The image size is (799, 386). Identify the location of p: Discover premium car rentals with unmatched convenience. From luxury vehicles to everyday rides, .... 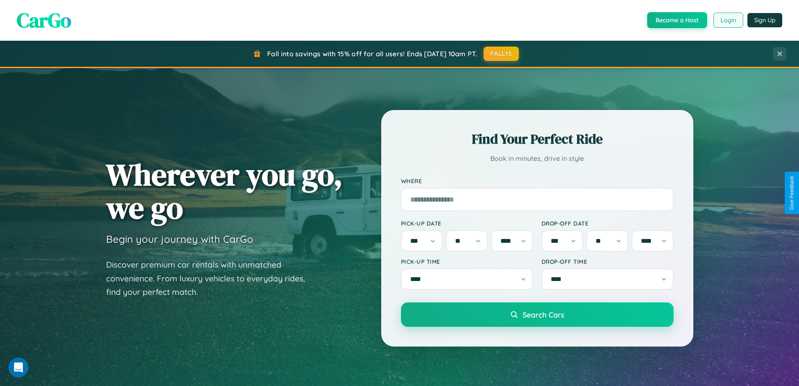
(211, 278).